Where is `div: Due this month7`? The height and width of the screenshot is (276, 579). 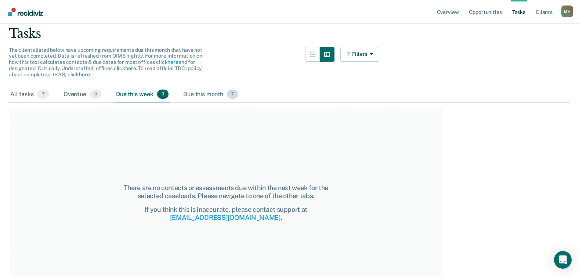 div: Due this month7 is located at coordinates (211, 95).